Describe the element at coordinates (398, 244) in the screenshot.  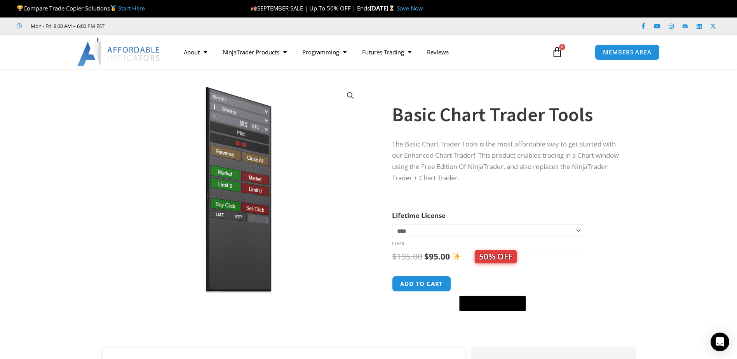
I see `a: Clear options` at that location.